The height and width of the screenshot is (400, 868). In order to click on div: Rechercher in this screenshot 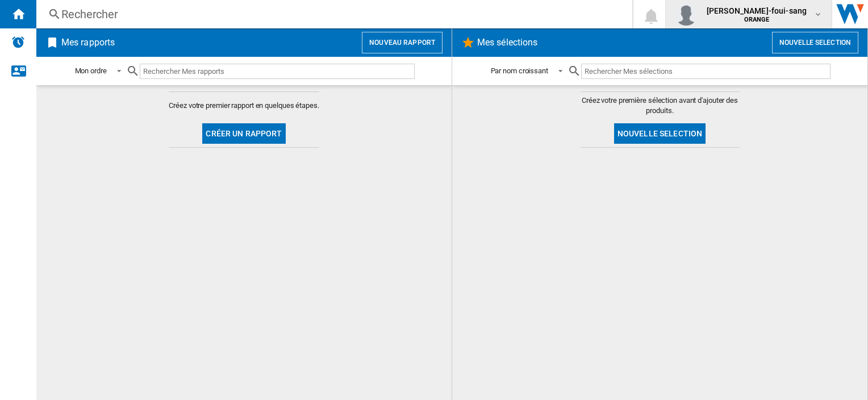, I will do `click(332, 14)`.